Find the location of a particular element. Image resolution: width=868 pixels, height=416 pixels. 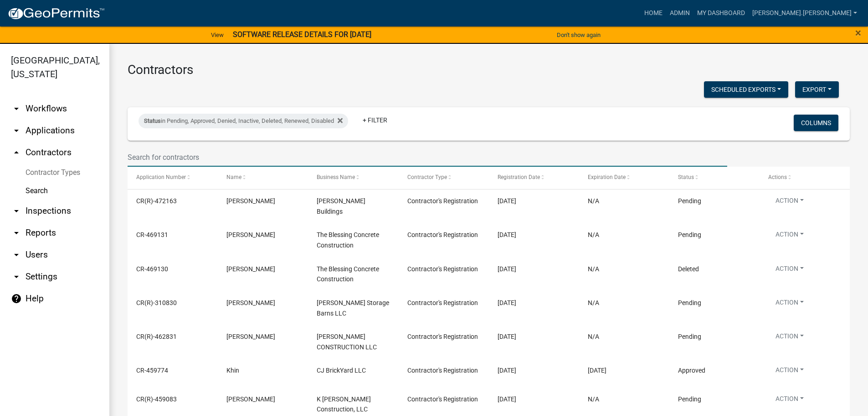

span: Deleted is located at coordinates (688, 269).